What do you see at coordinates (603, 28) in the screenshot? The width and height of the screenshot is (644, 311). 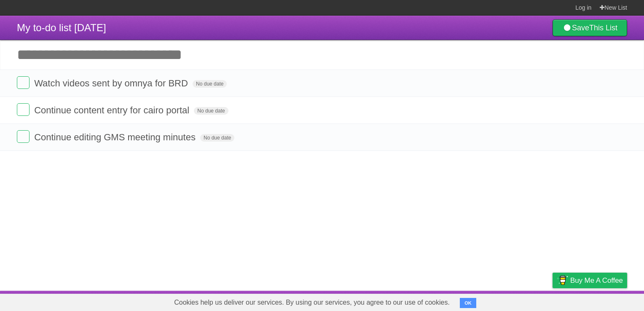 I see `b: This List` at bounding box center [603, 28].